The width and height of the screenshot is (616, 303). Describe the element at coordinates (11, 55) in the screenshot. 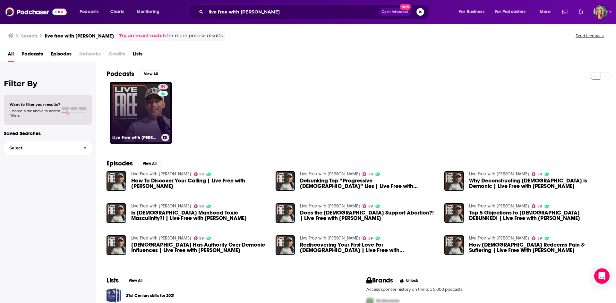

I see `a: All` at that location.